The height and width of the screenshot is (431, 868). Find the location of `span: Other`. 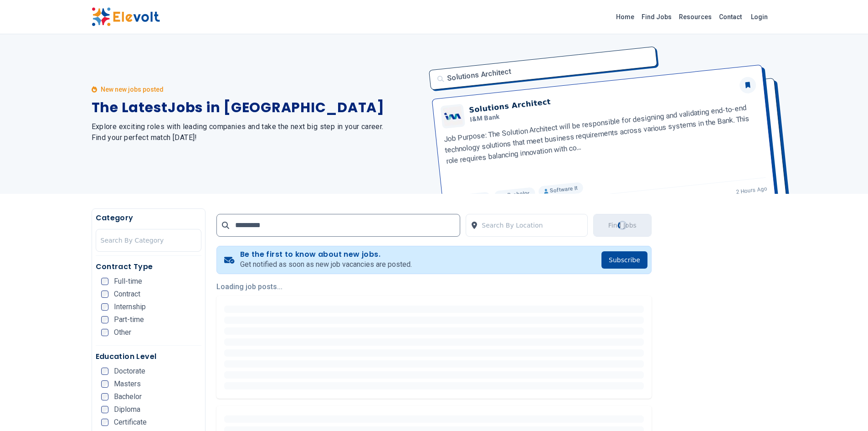

span: Other is located at coordinates (122, 332).